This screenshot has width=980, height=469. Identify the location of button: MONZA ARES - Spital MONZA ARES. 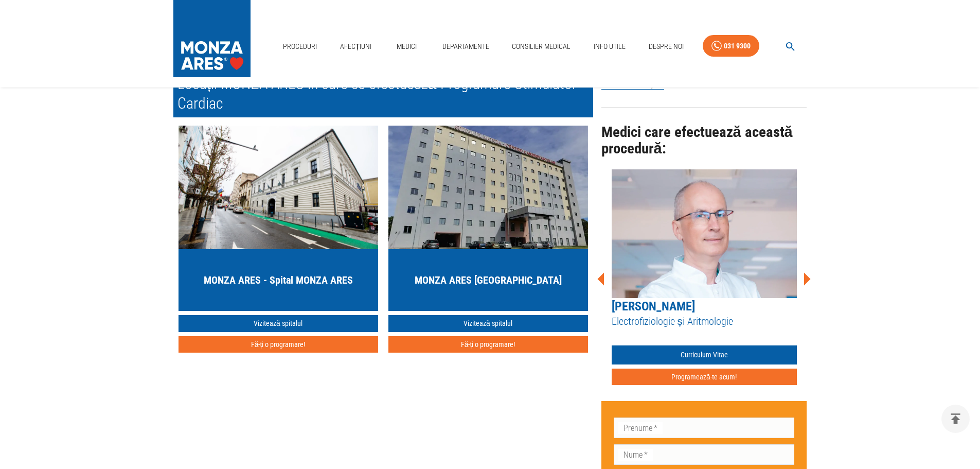
(278, 218).